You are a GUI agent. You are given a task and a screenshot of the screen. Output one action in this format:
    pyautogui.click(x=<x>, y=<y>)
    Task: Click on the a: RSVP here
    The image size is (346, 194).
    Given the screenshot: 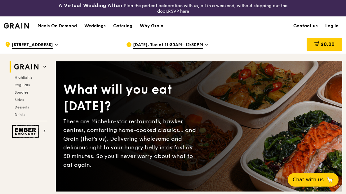 What is the action you would take?
    pyautogui.click(x=179, y=11)
    